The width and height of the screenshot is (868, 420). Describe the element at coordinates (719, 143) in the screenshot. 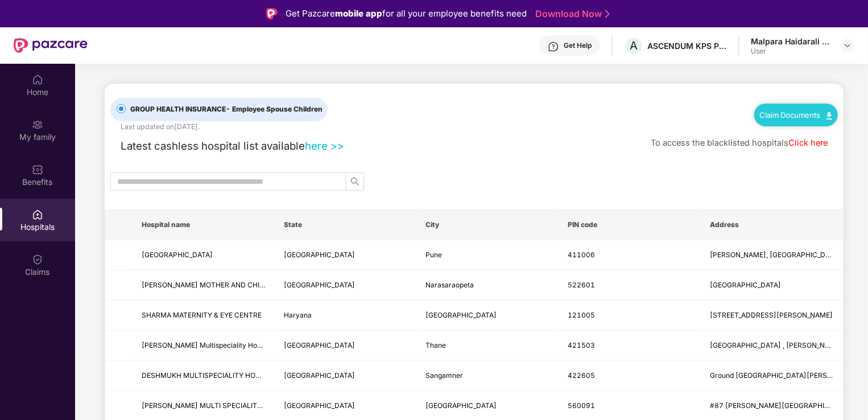

I see `span: To access the blacklisted hospitals` at that location.